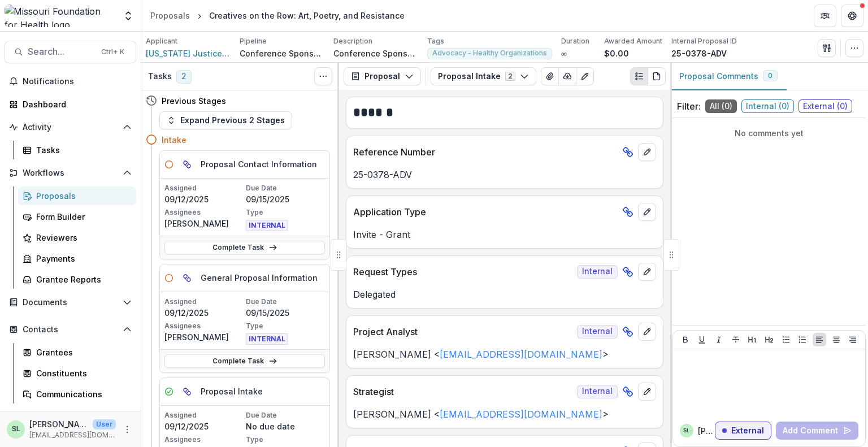 The image size is (868, 447). What do you see at coordinates (70, 303) in the screenshot?
I see `span: Documents` at bounding box center [70, 303].